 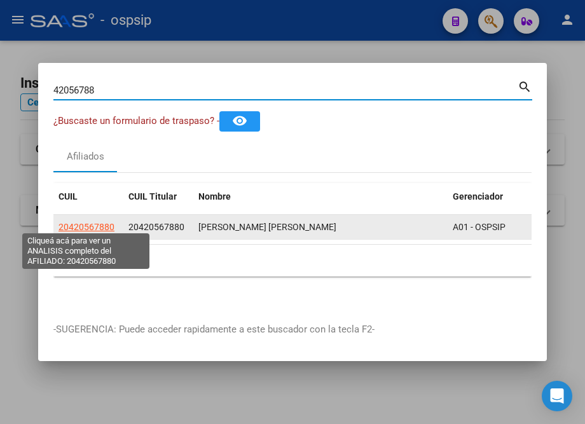 I want to click on datatable-header-cell: Gerenciador, so click(x=492, y=196).